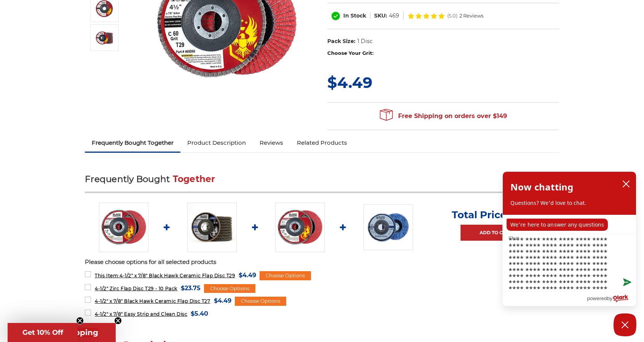 The height and width of the screenshot is (342, 644). Describe the element at coordinates (569, 225) in the screenshot. I see `div: chat` at that location.